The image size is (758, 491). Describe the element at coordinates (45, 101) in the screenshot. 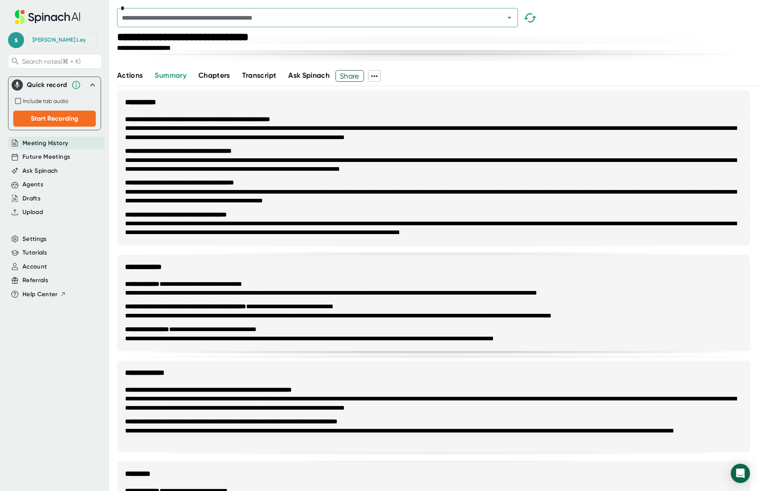

I see `span: Include tab audio` at that location.